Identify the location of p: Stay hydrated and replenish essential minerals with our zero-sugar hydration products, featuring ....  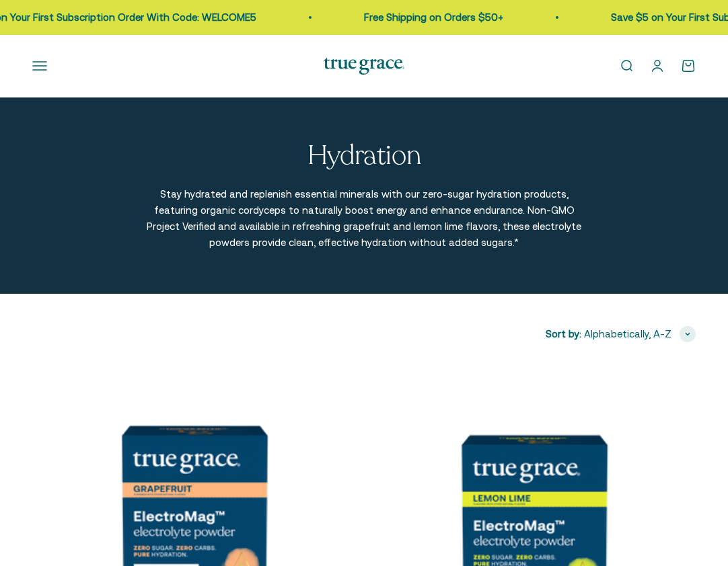
(364, 219).